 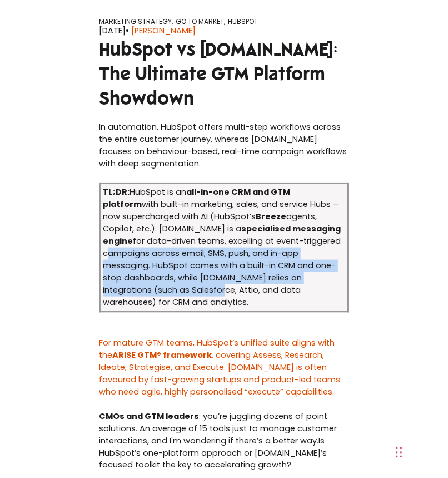 I want to click on div: Glisser, so click(x=399, y=452).